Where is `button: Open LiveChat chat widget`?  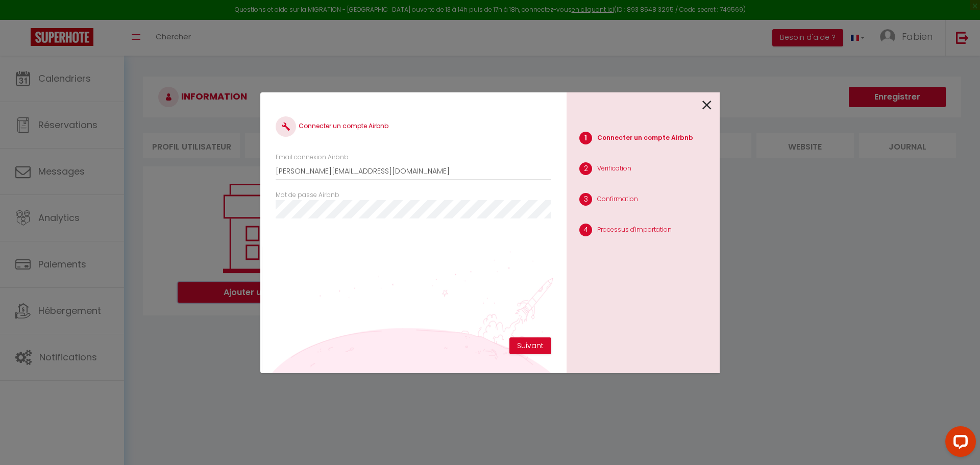
button: Open LiveChat chat widget is located at coordinates (23, 20).